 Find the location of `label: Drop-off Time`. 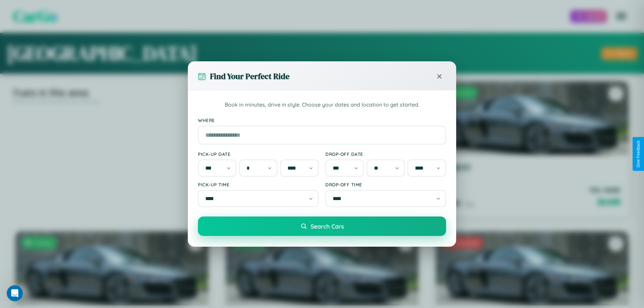

label: Drop-off Time is located at coordinates (386, 185).